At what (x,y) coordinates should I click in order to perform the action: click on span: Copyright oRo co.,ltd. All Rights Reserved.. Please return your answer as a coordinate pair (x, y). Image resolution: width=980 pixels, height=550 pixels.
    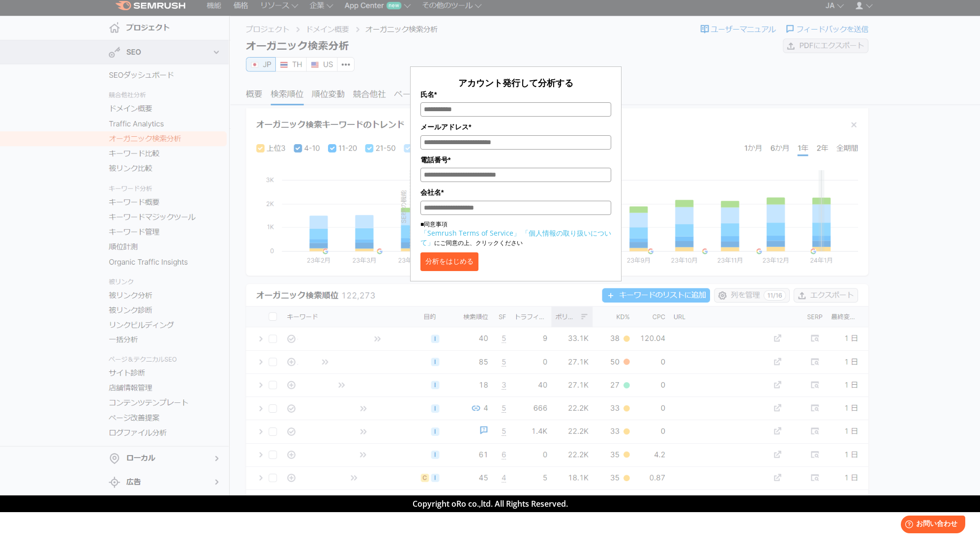
    Looking at the image, I should click on (490, 504).